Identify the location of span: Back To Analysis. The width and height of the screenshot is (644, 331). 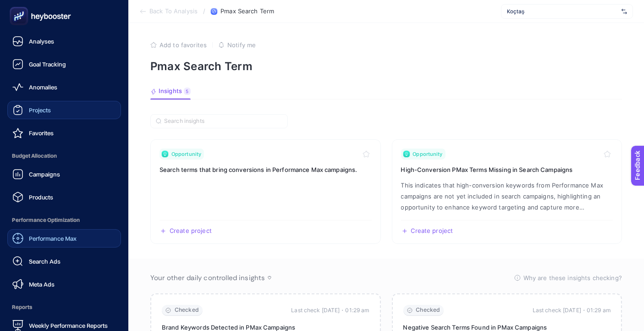
(173, 12).